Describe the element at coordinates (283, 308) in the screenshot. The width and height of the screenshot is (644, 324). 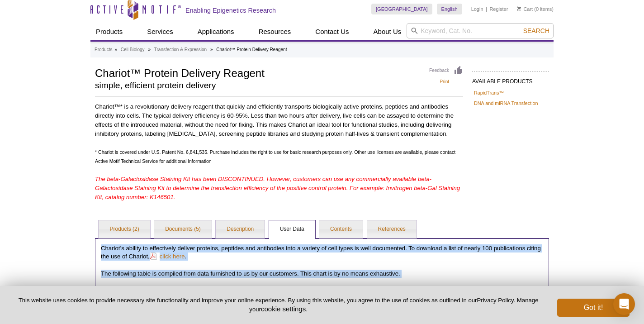
I see `button: cookie settings` at that location.